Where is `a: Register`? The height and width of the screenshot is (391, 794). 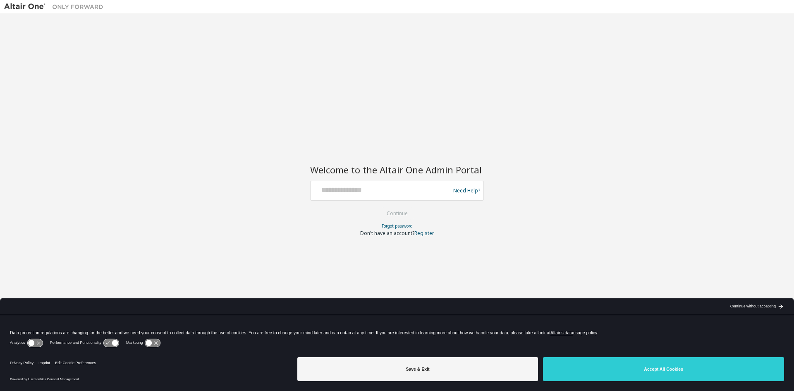 a: Register is located at coordinates (425, 233).